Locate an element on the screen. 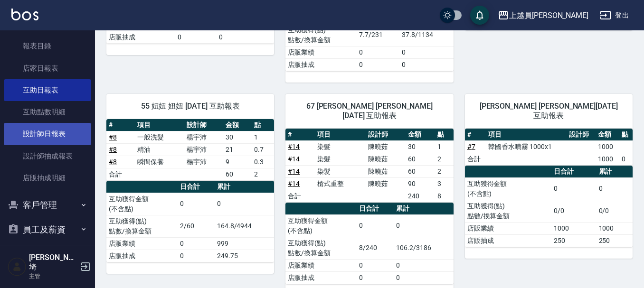 This screenshot has height=288, width=644. p: 主管 is located at coordinates (53, 276).